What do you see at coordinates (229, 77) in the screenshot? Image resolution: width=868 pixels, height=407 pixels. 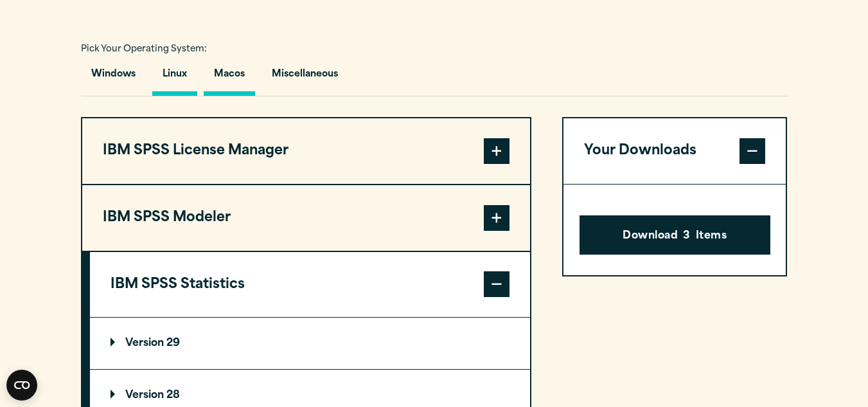 I see `button: Macos` at bounding box center [229, 77].